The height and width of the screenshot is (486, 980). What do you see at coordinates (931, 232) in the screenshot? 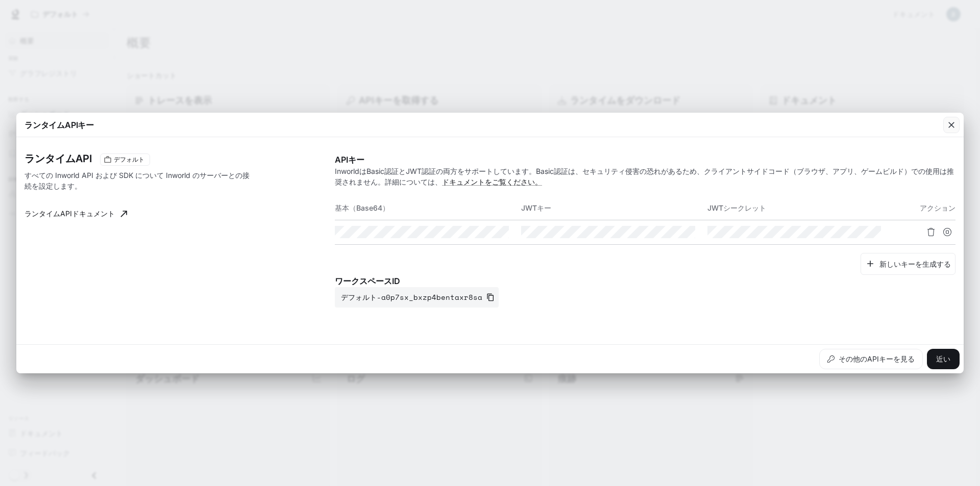
I see `button: APIキーを削除する` at bounding box center [931, 232].